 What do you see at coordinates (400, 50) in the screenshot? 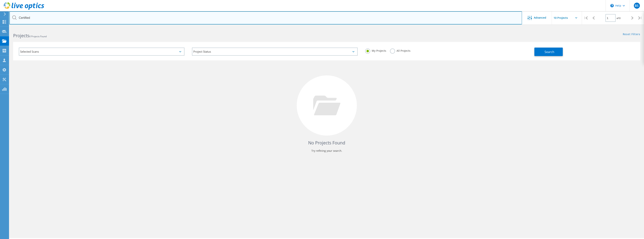
I see `label: All Projects` at bounding box center [400, 50].